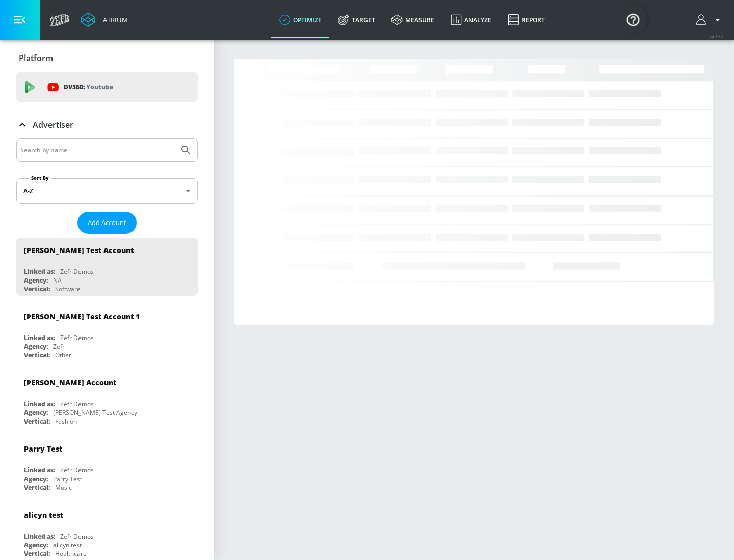 Image resolution: width=734 pixels, height=560 pixels. What do you see at coordinates (104, 20) in the screenshot?
I see `a: Atrium` at bounding box center [104, 20].